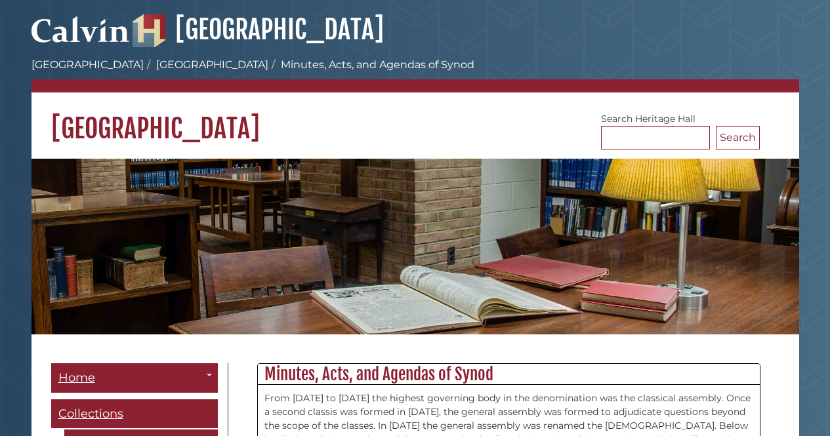  Describe the element at coordinates (77, 378) in the screenshot. I see `span: Home` at that location.